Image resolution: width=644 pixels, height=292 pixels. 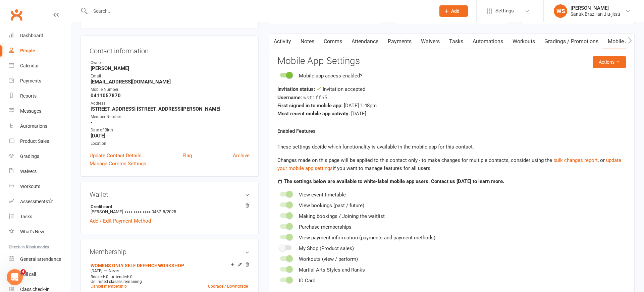 I want to click on h3: Membership, so click(x=169, y=252).